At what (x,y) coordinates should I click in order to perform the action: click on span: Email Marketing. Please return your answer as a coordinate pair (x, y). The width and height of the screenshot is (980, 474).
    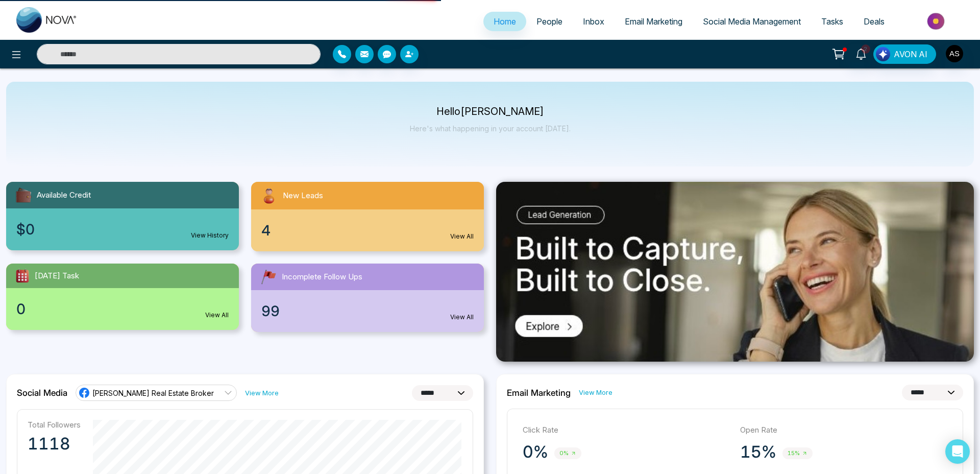
    Looking at the image, I should click on (654, 21).